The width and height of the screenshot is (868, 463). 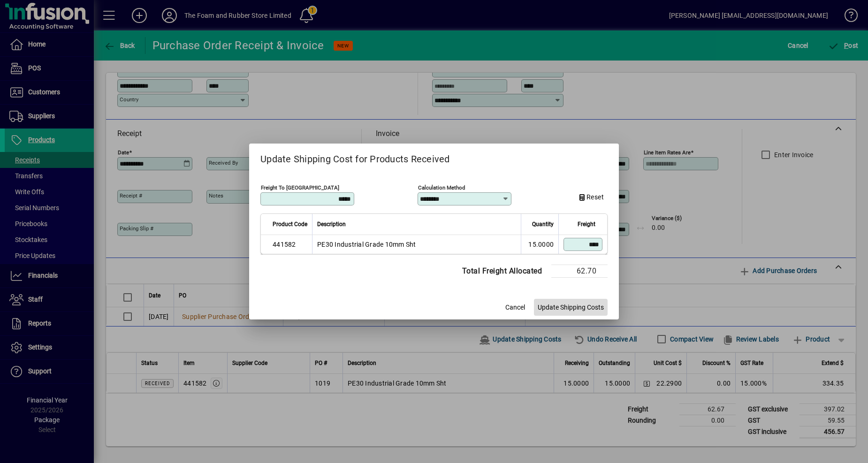 What do you see at coordinates (570, 307) in the screenshot?
I see `span: Update Shipping Costs` at bounding box center [570, 307].